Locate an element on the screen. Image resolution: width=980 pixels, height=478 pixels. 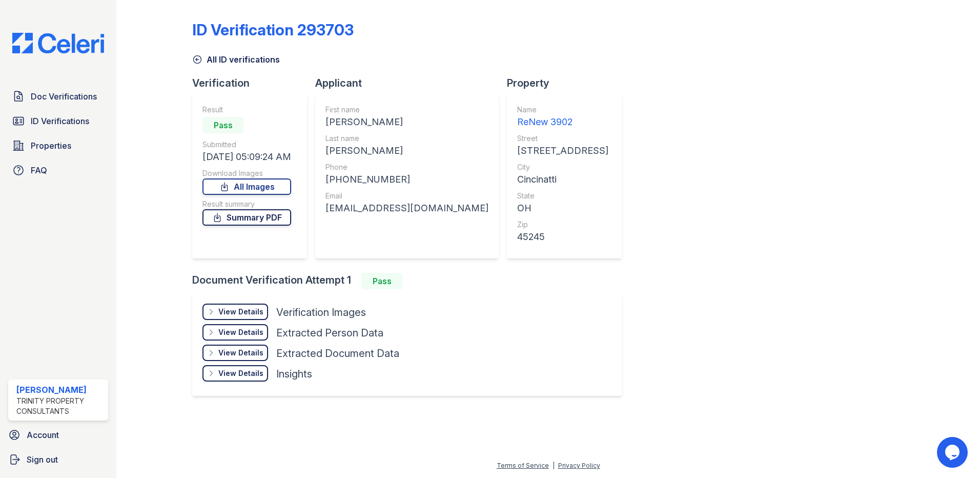
a: All ID verifications is located at coordinates (236, 59).